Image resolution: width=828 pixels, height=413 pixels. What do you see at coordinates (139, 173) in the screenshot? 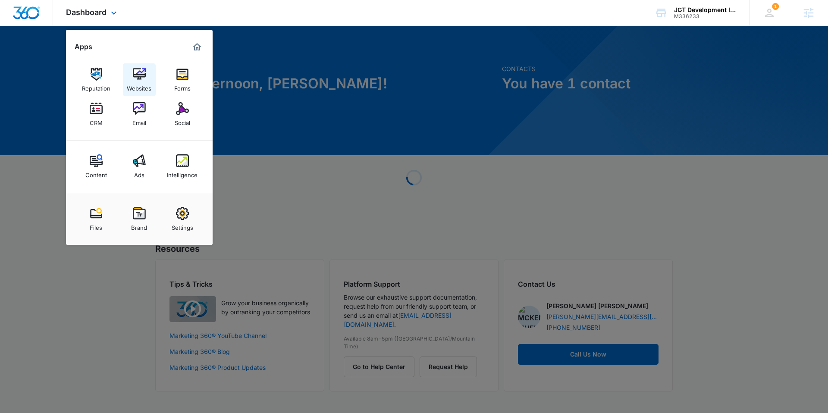
I see `div: Ads` at bounding box center [139, 173].